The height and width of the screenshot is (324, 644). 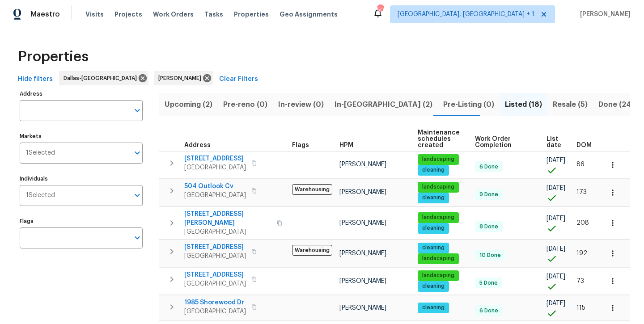 What do you see at coordinates (188, 104) in the screenshot?
I see `span: Upcoming (2)` at bounding box center [188, 104].